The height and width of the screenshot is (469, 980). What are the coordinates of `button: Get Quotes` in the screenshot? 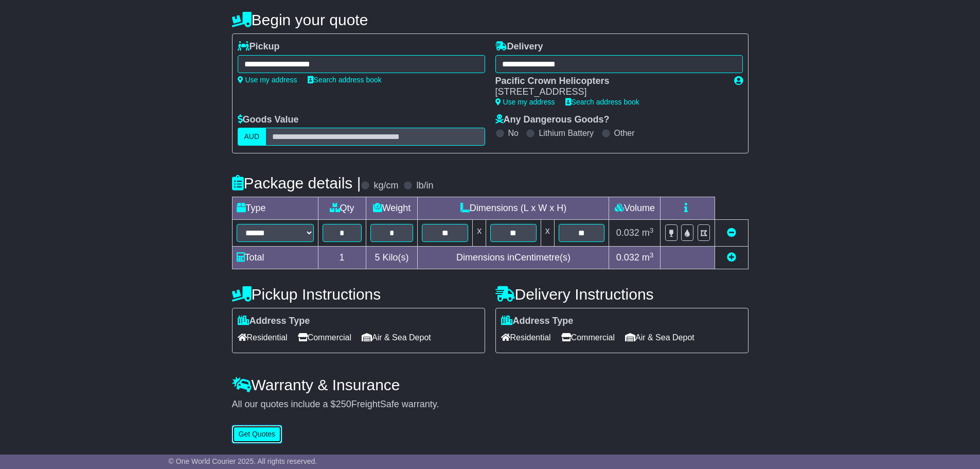 It's located at (257, 434).